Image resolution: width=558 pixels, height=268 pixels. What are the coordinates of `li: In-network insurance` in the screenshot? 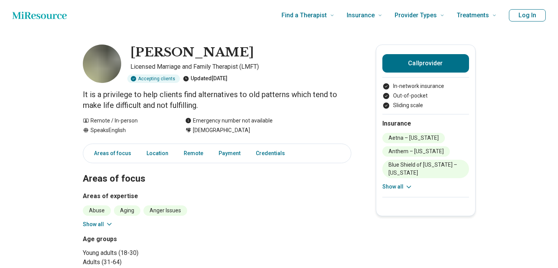 It's located at (425, 86).